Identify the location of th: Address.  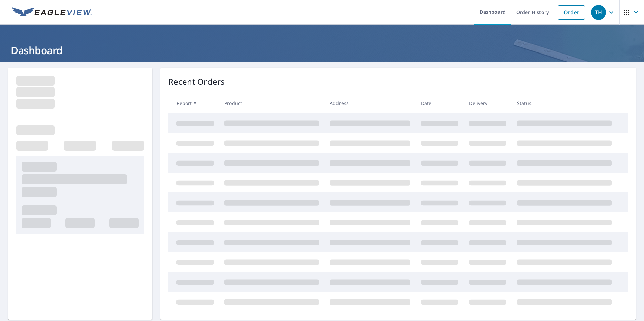
(370, 104).